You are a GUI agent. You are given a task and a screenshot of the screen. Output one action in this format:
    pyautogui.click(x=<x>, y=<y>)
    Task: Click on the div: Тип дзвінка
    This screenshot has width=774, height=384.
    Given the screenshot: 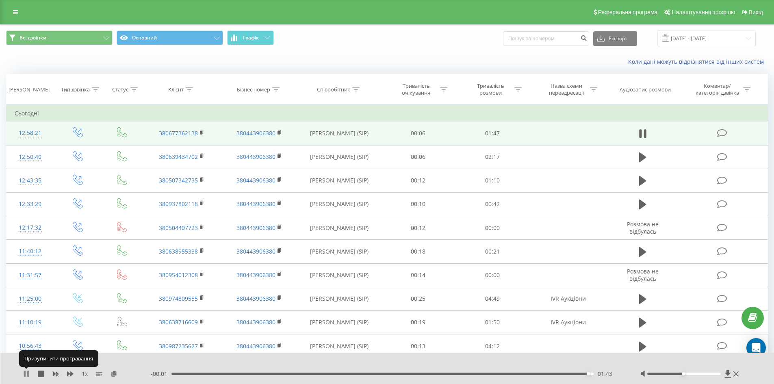 What is the action you would take?
    pyautogui.click(x=75, y=89)
    